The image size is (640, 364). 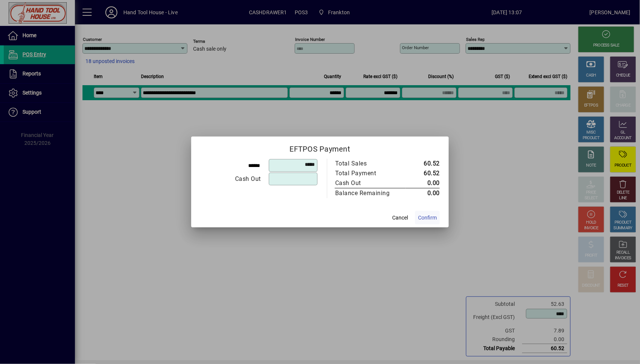 What do you see at coordinates (370, 164) in the screenshot?
I see `td: Total Sales` at bounding box center [370, 164].